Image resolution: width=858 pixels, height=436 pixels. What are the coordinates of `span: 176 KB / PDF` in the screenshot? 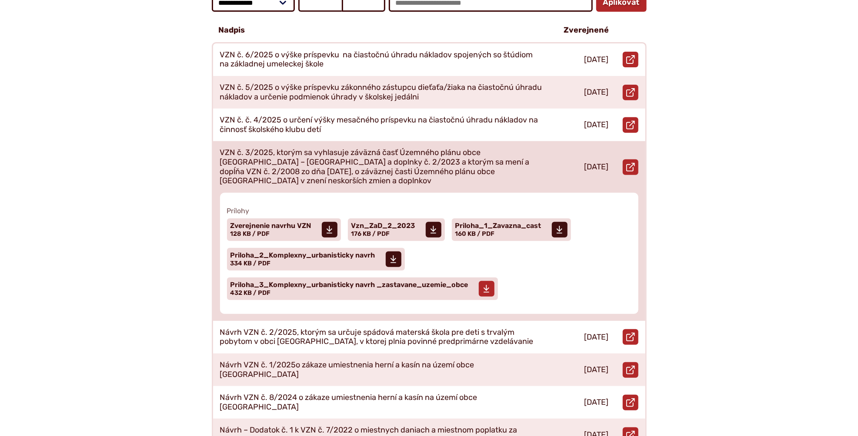 It's located at (370, 234).